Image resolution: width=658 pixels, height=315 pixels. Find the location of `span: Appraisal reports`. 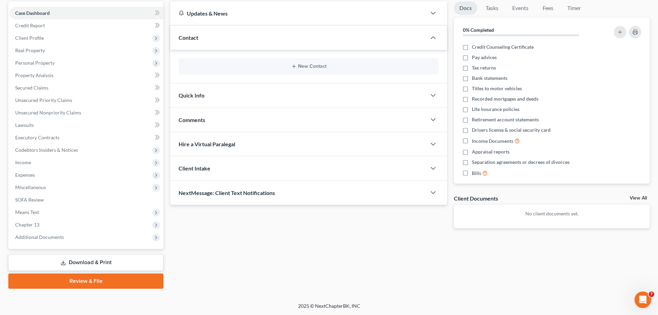

span: Appraisal reports is located at coordinates (491, 152).